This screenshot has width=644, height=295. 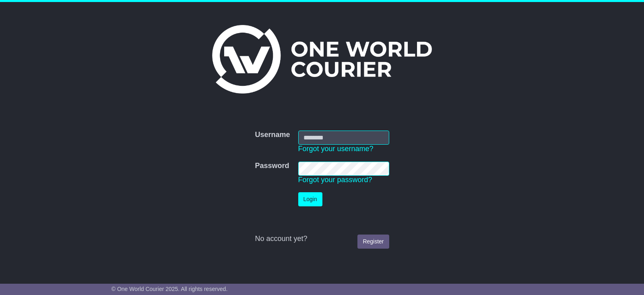 What do you see at coordinates (170, 289) in the screenshot?
I see `span: © One World Courier 2025. All rights reserved.` at bounding box center [170, 289].